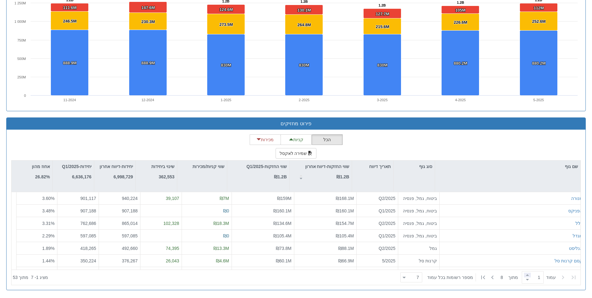 This screenshot has height=298, width=592. I want to click on div: 762,686, so click(78, 223).